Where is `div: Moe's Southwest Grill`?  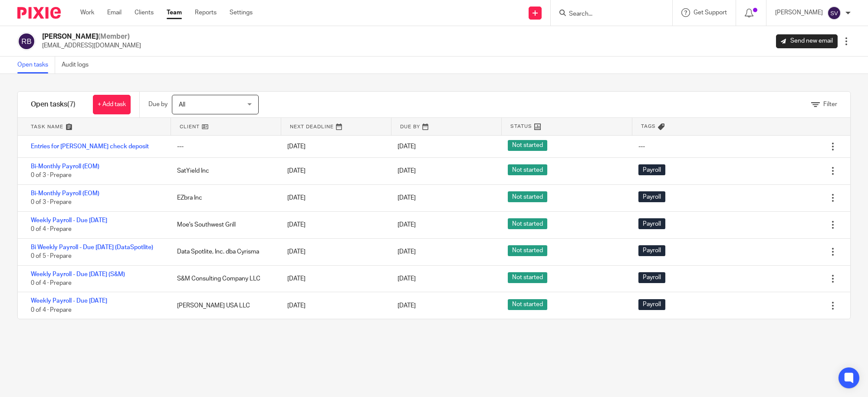
div: Moe's Southwest Grill is located at coordinates (223, 224).